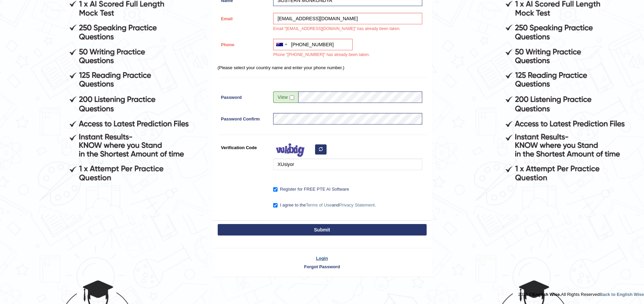  What do you see at coordinates (547, 295) in the screenshot?
I see `strong: English Wise.` at bounding box center [547, 295].